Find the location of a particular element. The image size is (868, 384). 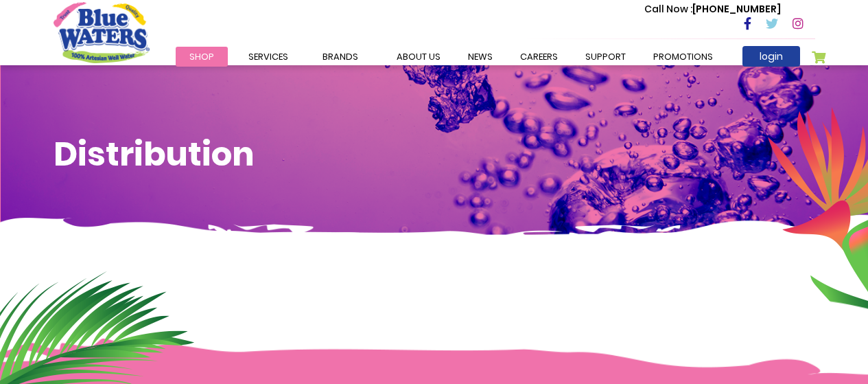

a: support is located at coordinates (605, 57).